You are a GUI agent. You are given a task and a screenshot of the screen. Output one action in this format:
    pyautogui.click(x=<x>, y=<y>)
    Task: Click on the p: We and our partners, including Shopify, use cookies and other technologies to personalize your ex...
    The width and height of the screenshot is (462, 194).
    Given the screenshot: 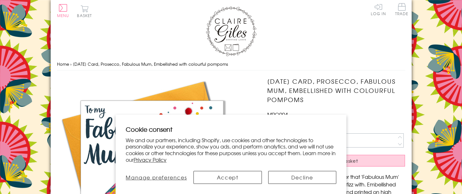 What is the action you would take?
    pyautogui.click(x=231, y=150)
    